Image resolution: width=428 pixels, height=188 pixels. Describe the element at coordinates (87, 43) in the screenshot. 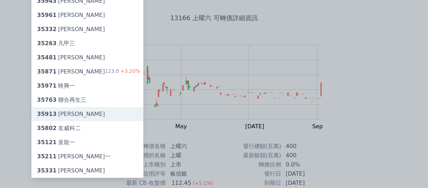

I see `a: 35263凡甲三` at that location.